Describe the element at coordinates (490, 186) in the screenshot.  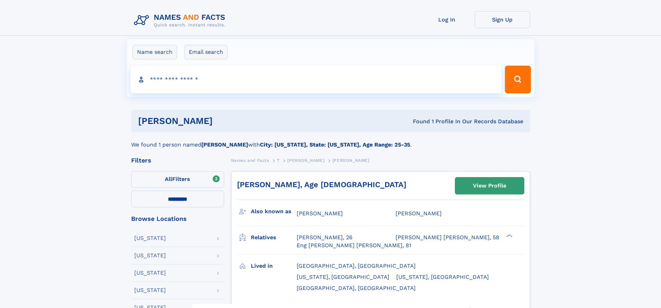
I see `div: View Profile` at that location.